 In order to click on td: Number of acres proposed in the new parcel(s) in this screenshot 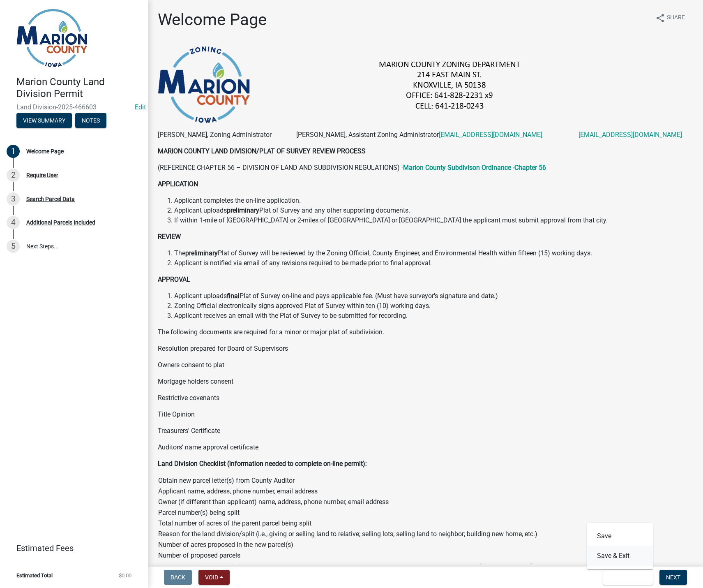, I will do `click(348, 545)`.